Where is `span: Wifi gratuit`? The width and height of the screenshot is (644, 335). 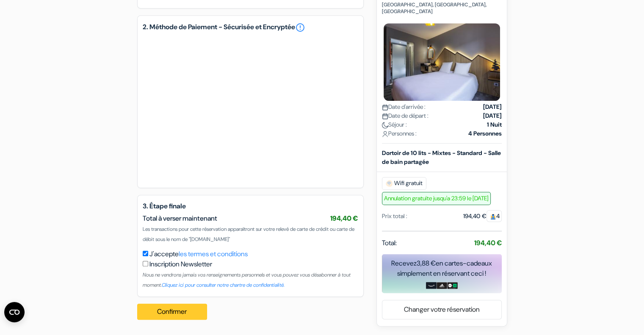
span: Wifi gratuit is located at coordinates (404, 184).